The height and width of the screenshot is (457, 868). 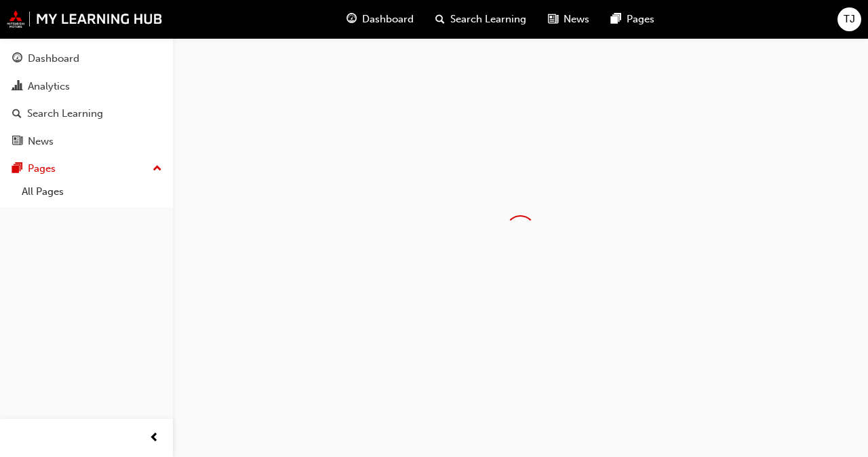 I want to click on button: Pages, so click(x=87, y=168).